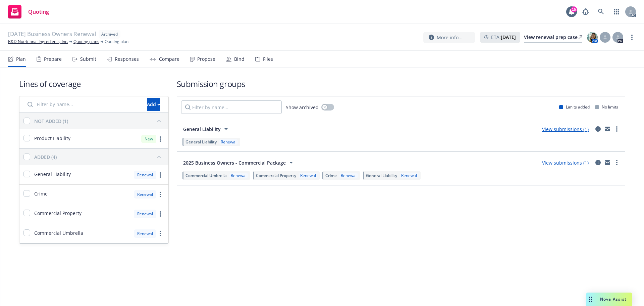 This screenshot has width=644, height=306. I want to click on button: NOT ADDED (1), so click(99, 121).